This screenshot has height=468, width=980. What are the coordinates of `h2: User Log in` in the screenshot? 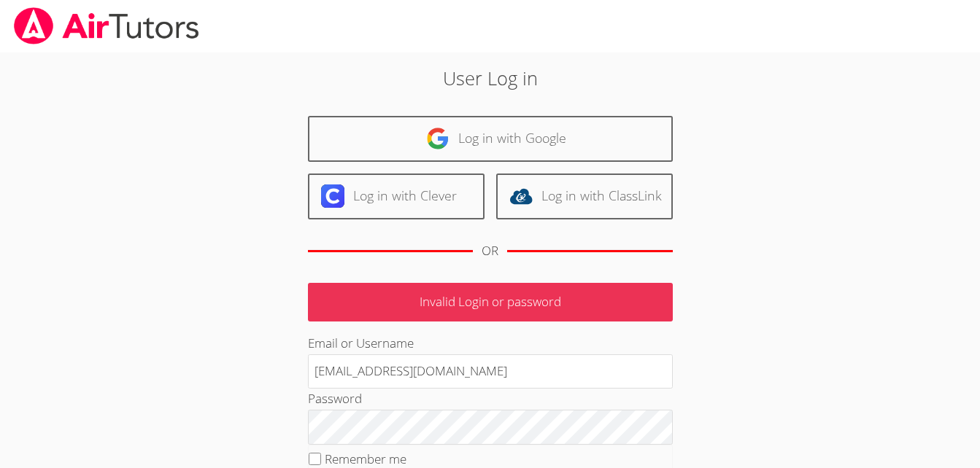 It's located at (490, 78).